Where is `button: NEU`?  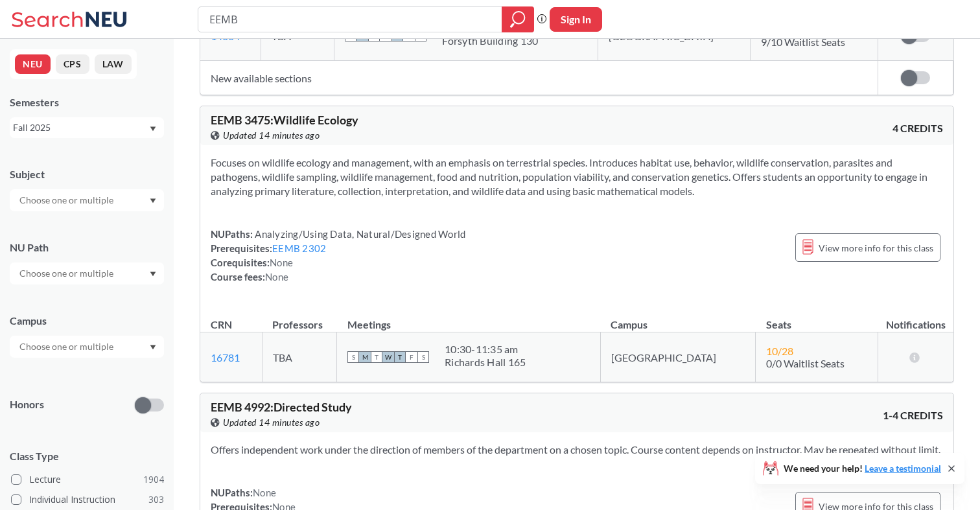
button: NEU is located at coordinates (32, 64).